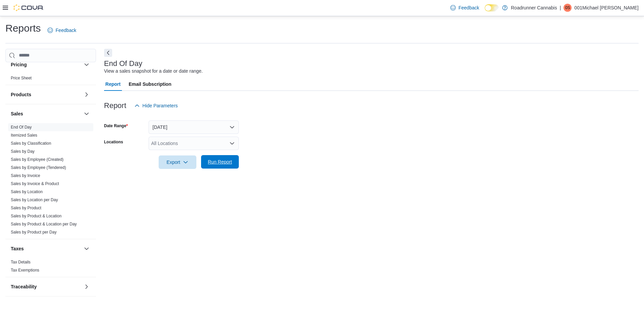  Describe the element at coordinates (150, 84) in the screenshot. I see `span: Email Subscription` at that location.